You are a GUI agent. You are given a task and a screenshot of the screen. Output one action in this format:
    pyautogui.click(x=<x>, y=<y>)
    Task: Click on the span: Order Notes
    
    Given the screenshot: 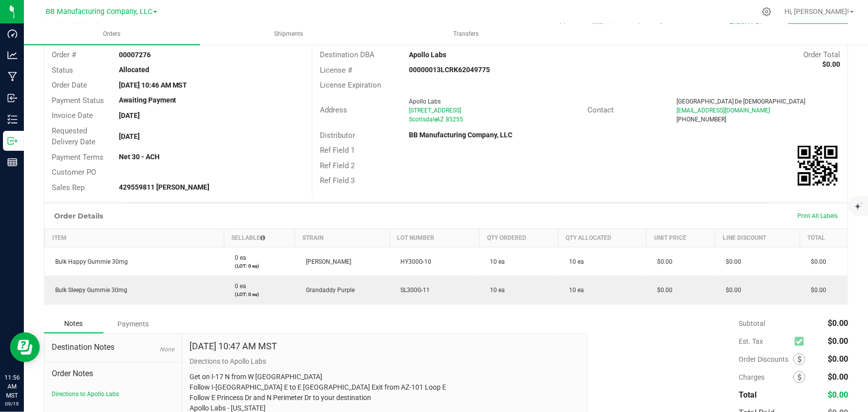 What is the action you would take?
    pyautogui.click(x=113, y=374)
    